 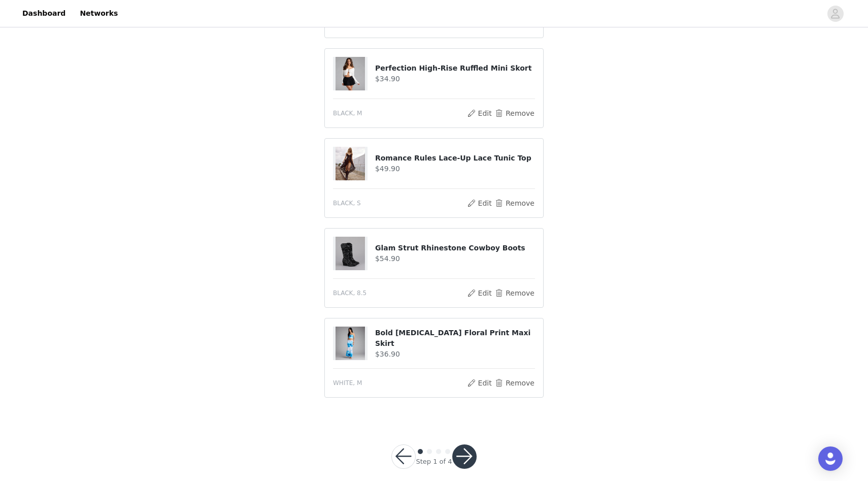 I want to click on h4: $34.90, so click(x=455, y=79).